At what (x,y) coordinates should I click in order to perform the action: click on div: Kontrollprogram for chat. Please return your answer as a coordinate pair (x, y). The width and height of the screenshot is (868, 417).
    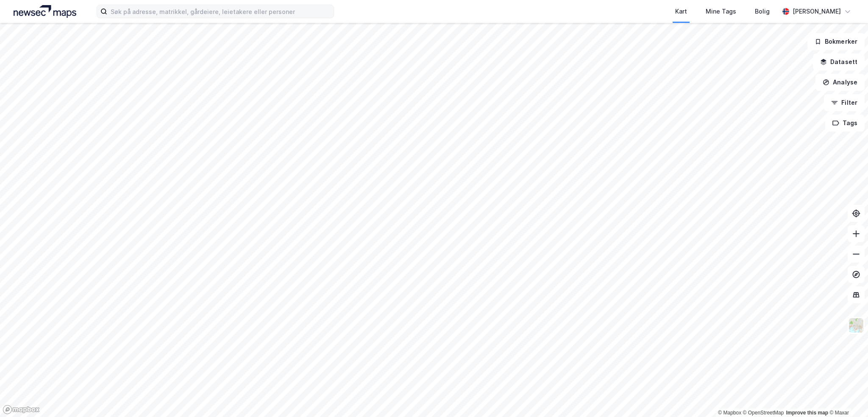
    Looking at the image, I should click on (847, 397).